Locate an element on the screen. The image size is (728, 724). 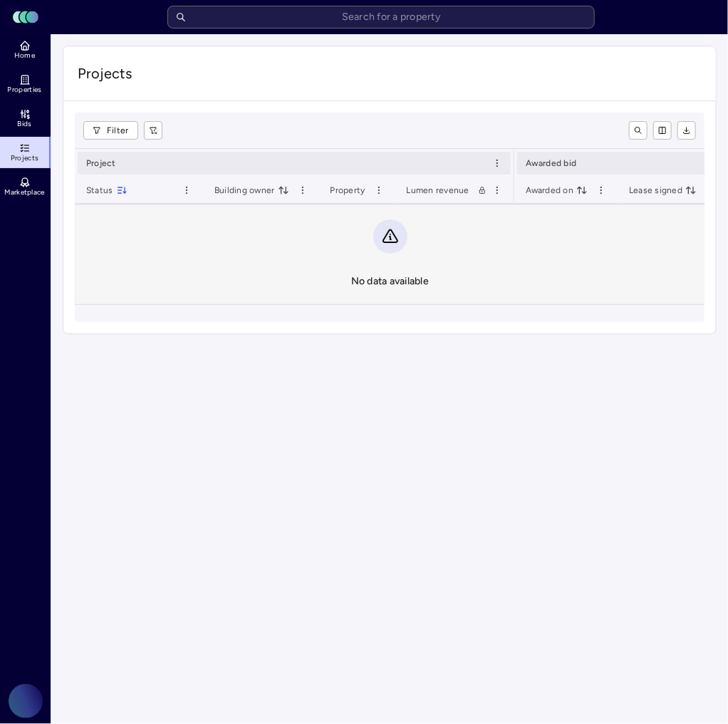
span: Filter is located at coordinates (117, 130).